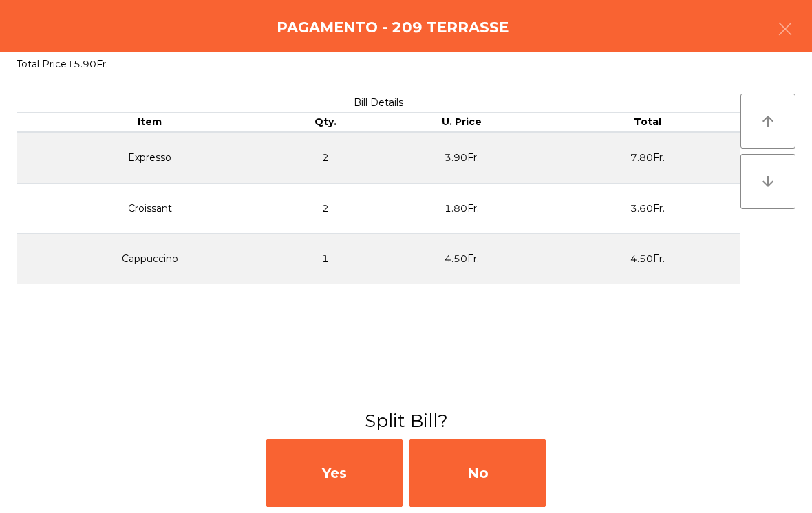 The height and width of the screenshot is (513, 812). Describe the element at coordinates (647, 122) in the screenshot. I see `th: Total` at that location.